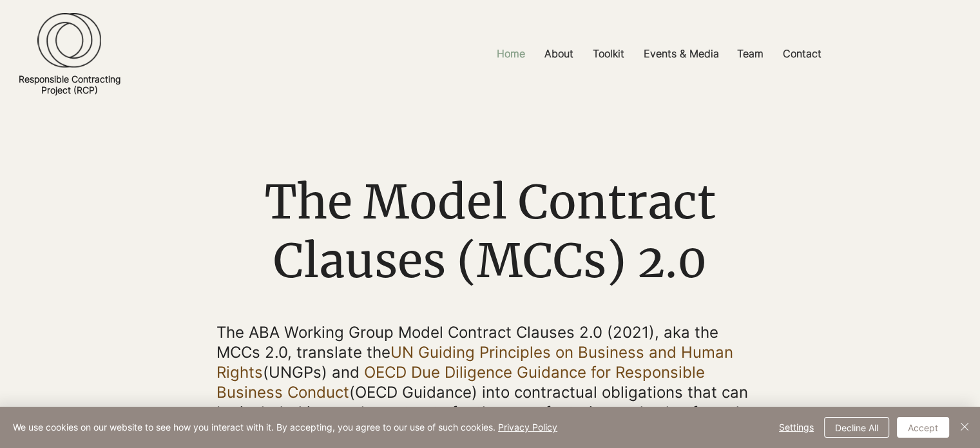 The height and width of the screenshot is (448, 980). What do you see at coordinates (750, 53) in the screenshot?
I see `p: Team` at bounding box center [750, 53].